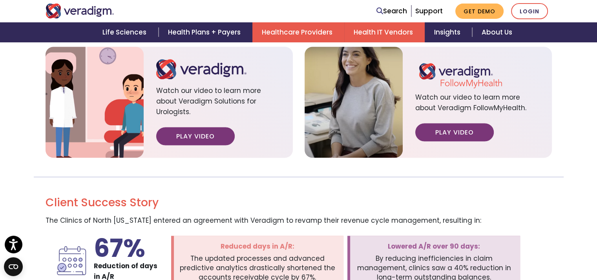  I want to click on a: Get Demo, so click(479, 11).